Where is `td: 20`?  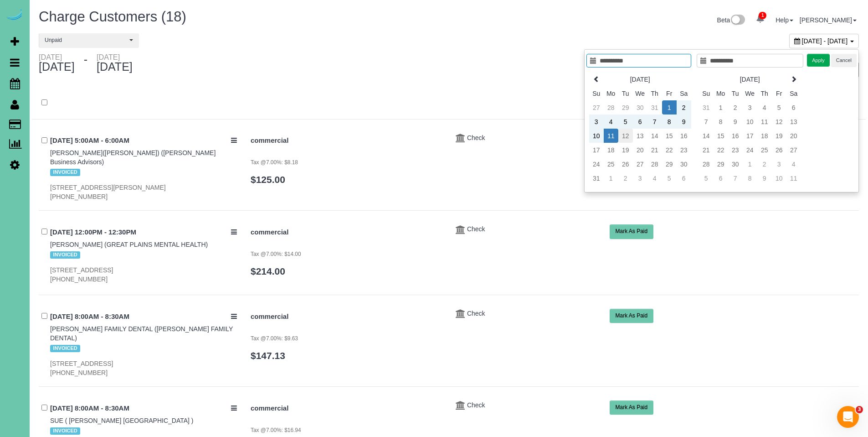
td: 20 is located at coordinates (794, 135).